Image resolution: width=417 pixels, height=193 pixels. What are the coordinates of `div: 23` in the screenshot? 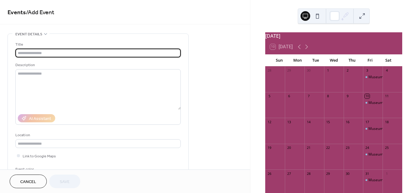 It's located at (348, 148).